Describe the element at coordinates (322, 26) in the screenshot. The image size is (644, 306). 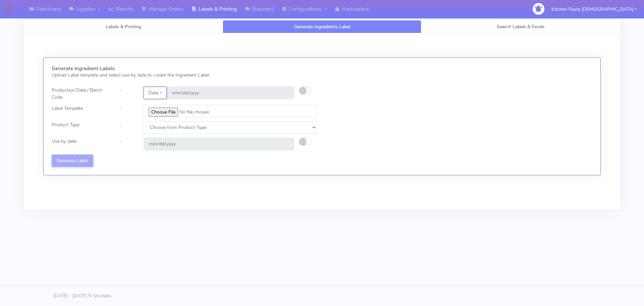
I see `ul: Tabs` at that location.